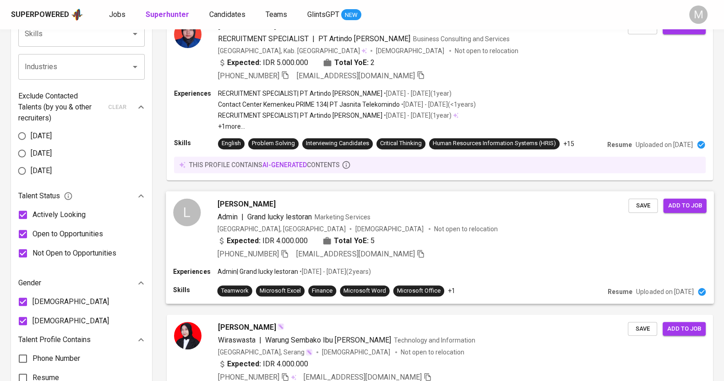  I want to click on span: RECRUITMENT SPECIALIST, so click(263, 38).